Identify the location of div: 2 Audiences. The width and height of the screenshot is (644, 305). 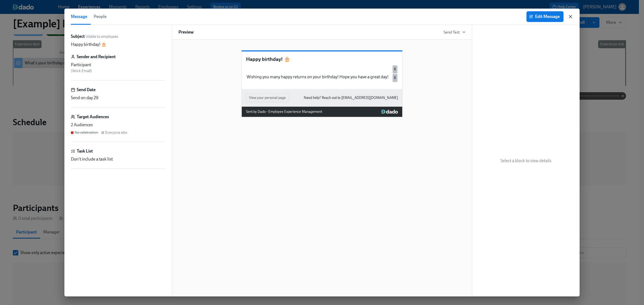
(118, 125).